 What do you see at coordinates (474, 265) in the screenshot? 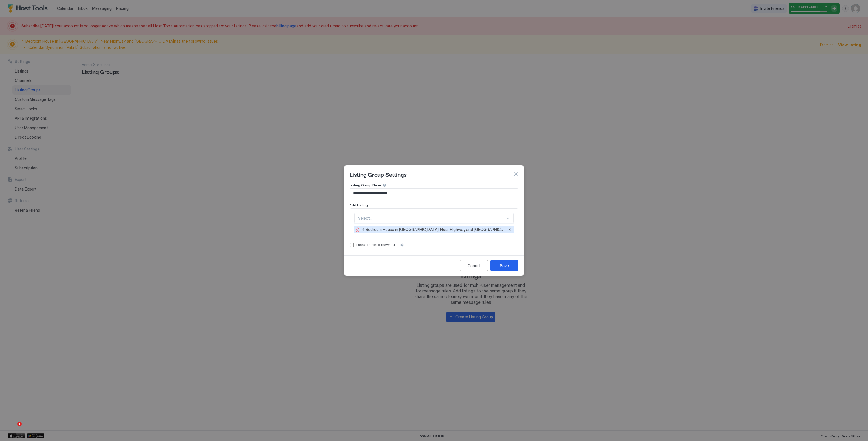
I see `button: Cancel` at bounding box center [474, 265].